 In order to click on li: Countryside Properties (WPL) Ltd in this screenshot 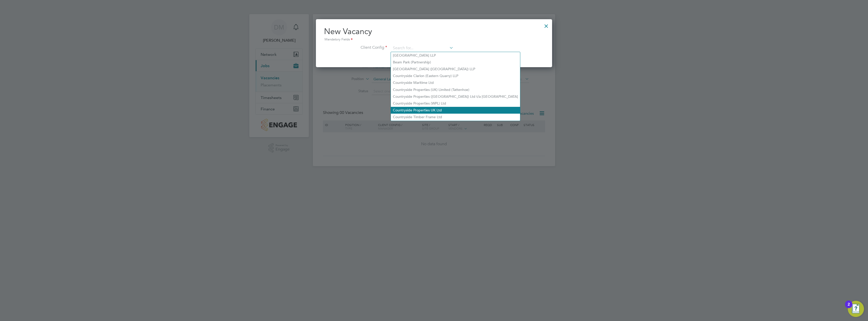, I will do `click(455, 103)`.